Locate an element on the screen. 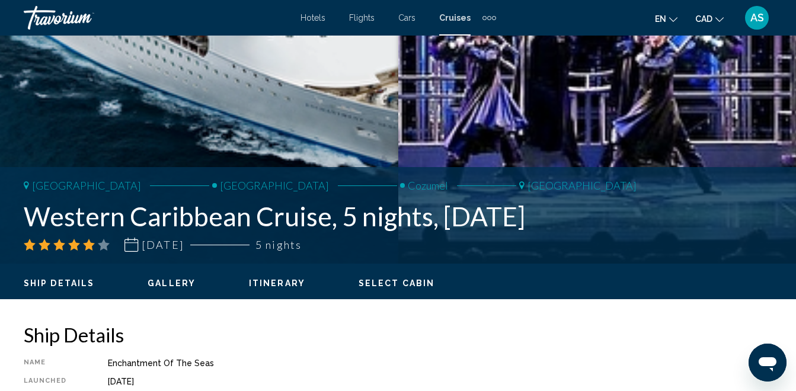 This screenshot has width=796, height=391. button: Itinerary is located at coordinates (277, 283).